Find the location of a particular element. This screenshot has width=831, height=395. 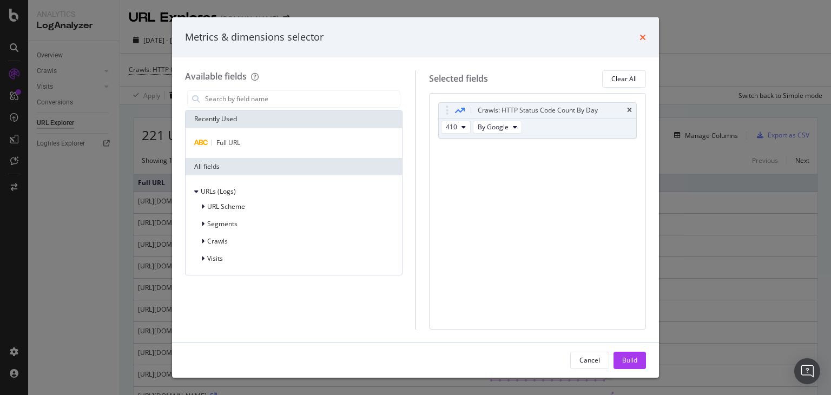

button: Cancel is located at coordinates (590, 360).